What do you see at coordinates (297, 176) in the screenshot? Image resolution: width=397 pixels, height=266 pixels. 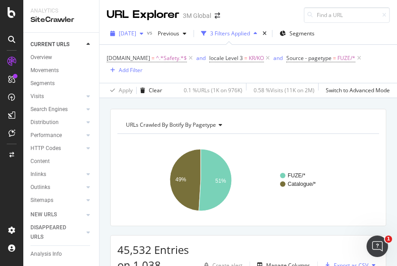 I see `text: FUZE/*` at bounding box center [297, 176].